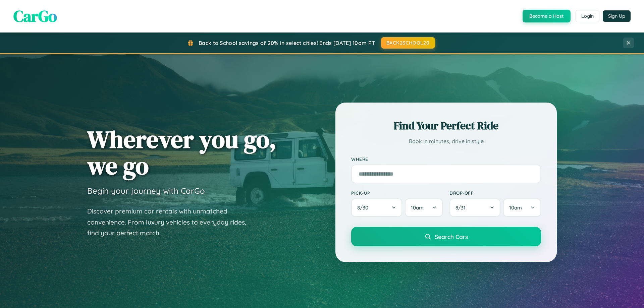  What do you see at coordinates (447, 159) in the screenshot?
I see `label: Where` at bounding box center [447, 159].